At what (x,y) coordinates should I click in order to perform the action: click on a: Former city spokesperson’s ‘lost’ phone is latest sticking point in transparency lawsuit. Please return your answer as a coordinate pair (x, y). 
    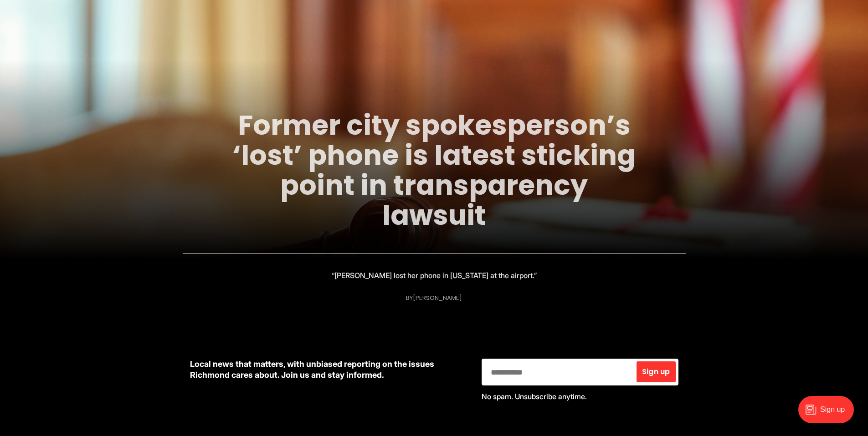
    Looking at the image, I should click on (434, 171).